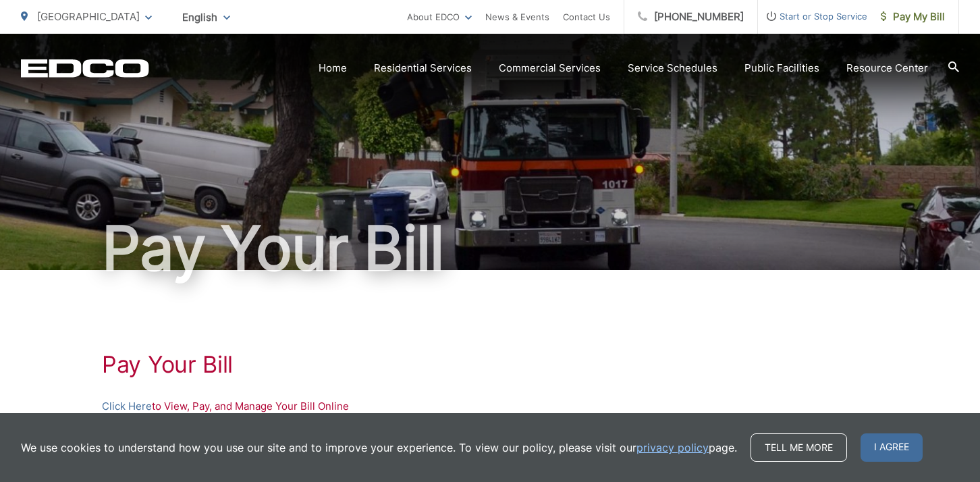 This screenshot has width=980, height=482. I want to click on a: Tell me more, so click(798, 448).